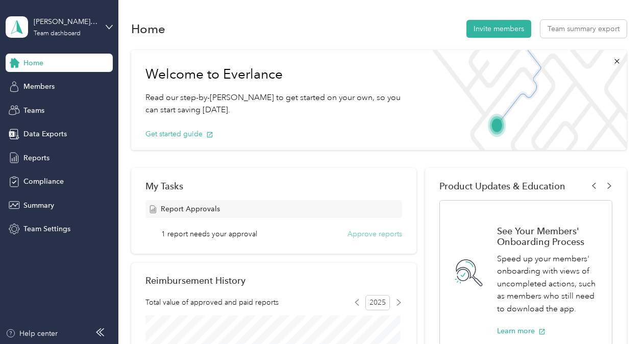  Describe the element at coordinates (33, 63) in the screenshot. I see `span: Home` at that location.